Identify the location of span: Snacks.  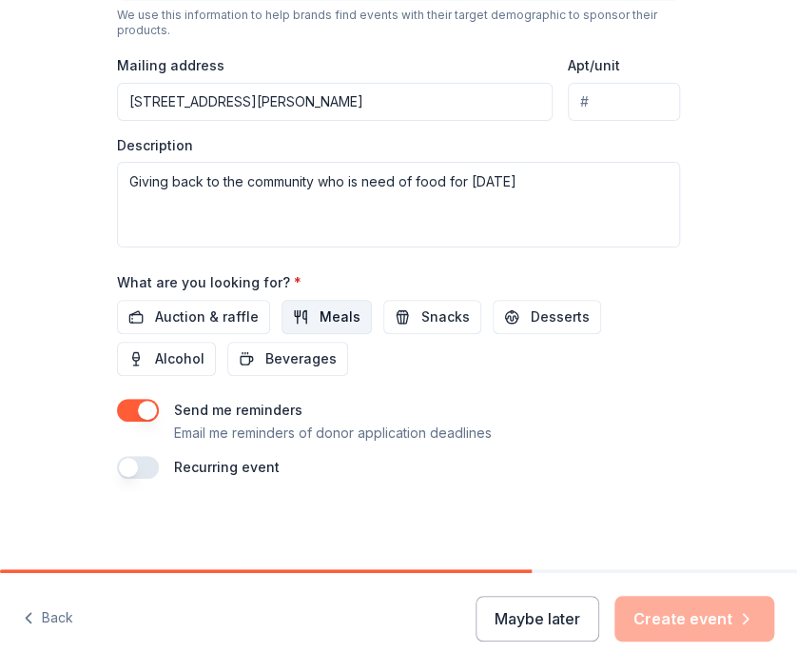
(445, 317).